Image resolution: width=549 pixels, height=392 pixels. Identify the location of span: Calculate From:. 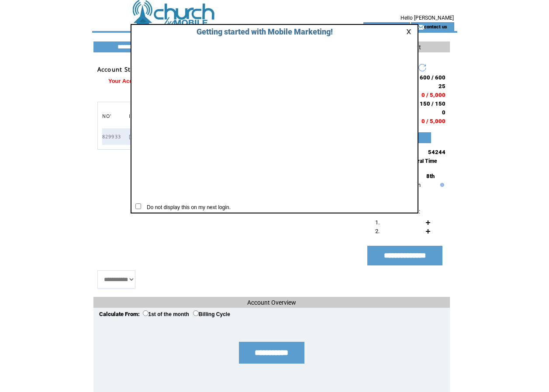
(119, 314).